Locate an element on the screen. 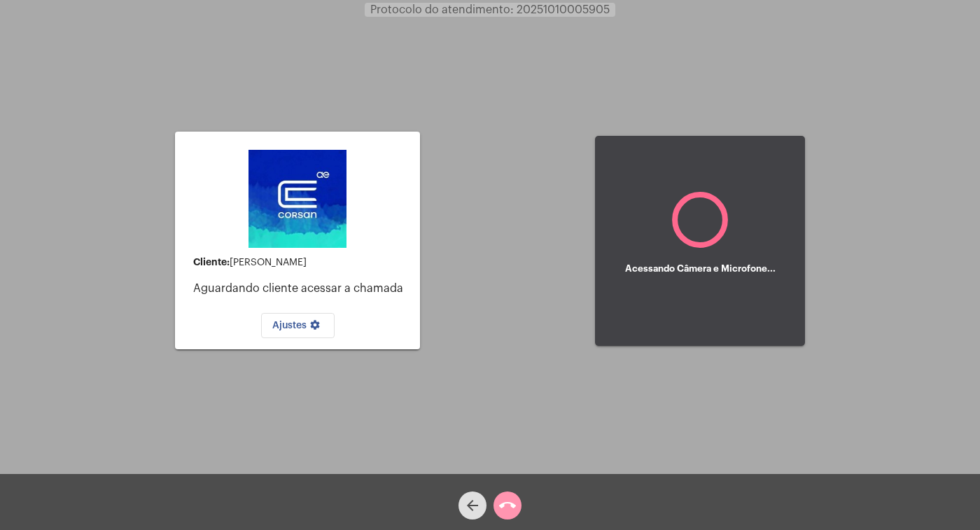 The image size is (980, 530). mat-icon: call_end is located at coordinates (508, 506).